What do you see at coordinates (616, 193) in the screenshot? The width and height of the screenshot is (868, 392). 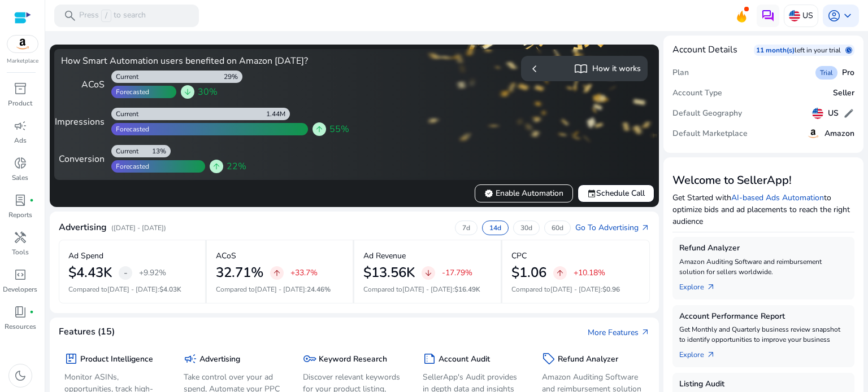 I see `button: eventSchedule Call` at bounding box center [616, 193].